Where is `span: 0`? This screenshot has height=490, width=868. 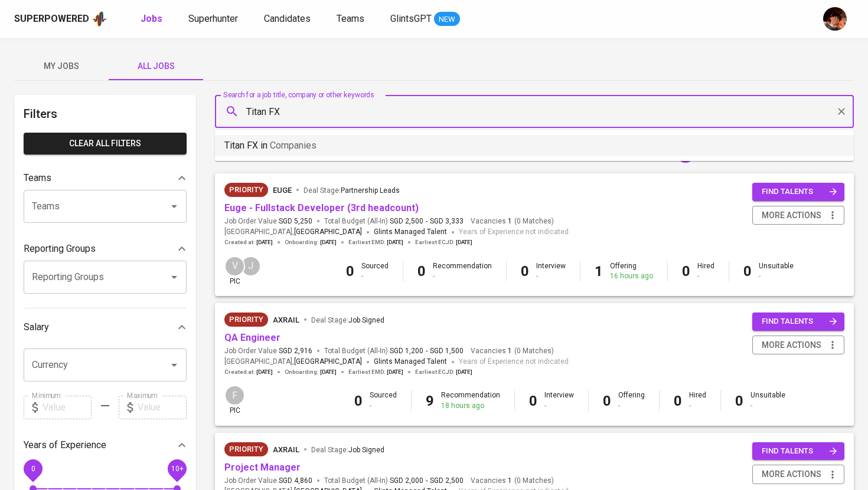
span: 0 is located at coordinates (33, 469).